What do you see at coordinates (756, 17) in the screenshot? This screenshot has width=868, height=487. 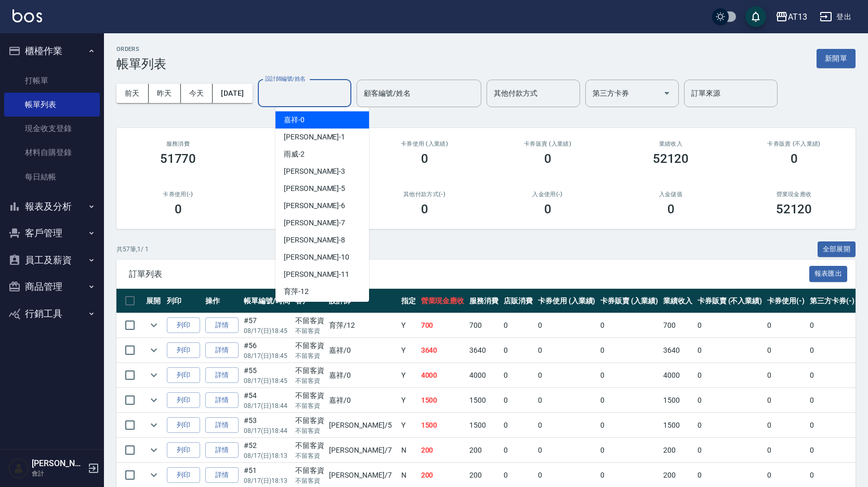 I see `button: save` at bounding box center [756, 17].